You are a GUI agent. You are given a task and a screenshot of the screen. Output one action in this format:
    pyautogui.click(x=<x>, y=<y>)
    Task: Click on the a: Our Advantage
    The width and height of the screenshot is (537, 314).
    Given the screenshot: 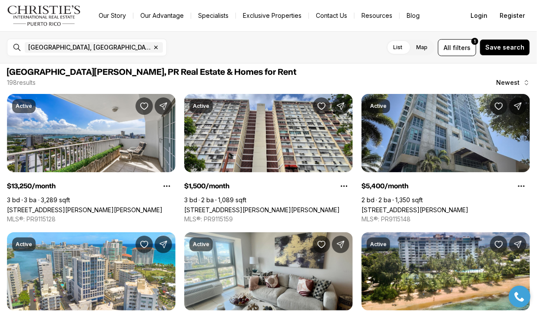 What is the action you would take?
    pyautogui.click(x=162, y=16)
    